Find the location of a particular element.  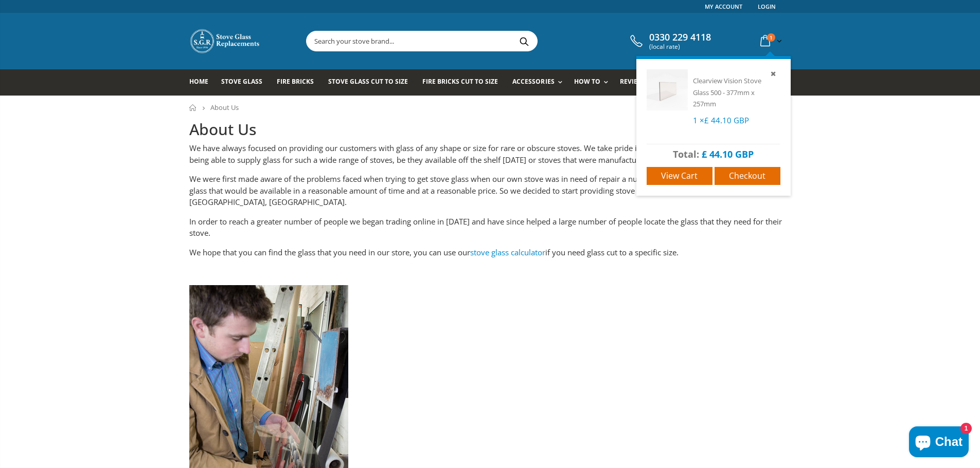

a: Accessories is located at coordinates (540, 82).